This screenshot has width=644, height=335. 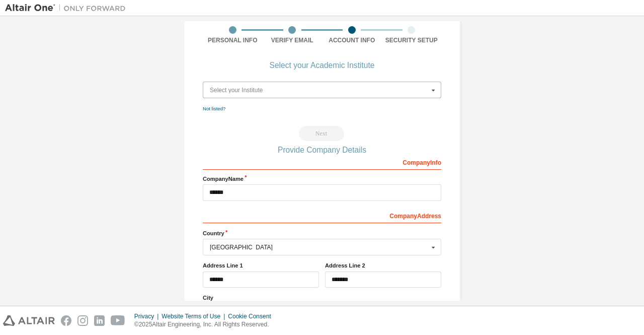 What do you see at coordinates (261, 266) in the screenshot?
I see `label: Address Line 1` at bounding box center [261, 266].